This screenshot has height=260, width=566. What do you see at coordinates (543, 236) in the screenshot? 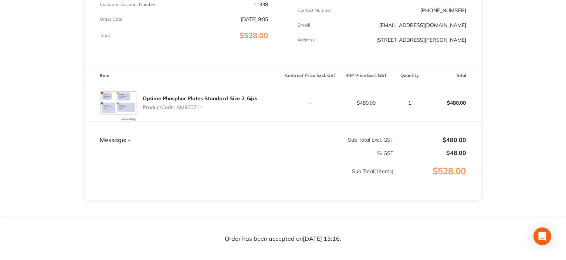
I see `div: Open Intercom Messenger` at bounding box center [543, 236].